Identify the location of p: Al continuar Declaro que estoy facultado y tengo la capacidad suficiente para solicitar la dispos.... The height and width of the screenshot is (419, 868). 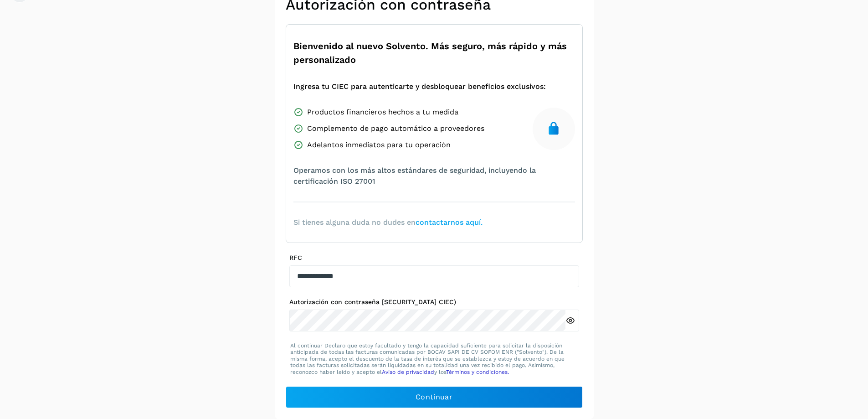
(434, 358).